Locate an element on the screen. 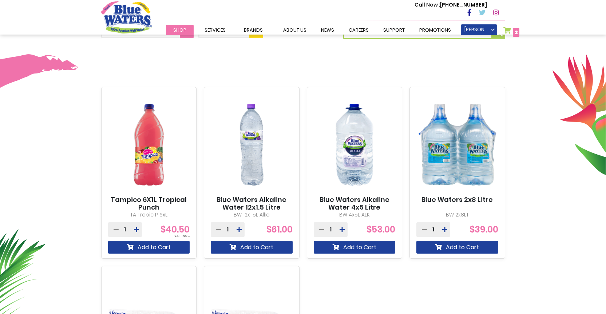  p: BW 4x5L ALK is located at coordinates (355, 215).